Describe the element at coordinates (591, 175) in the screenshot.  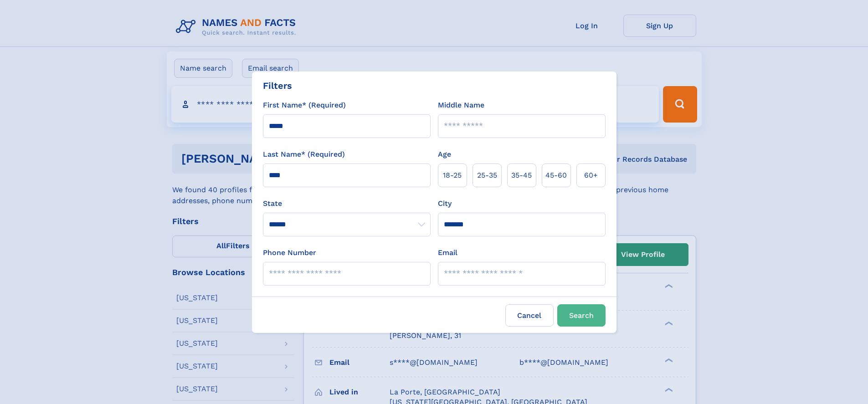
I see `span: 60+` at that location.